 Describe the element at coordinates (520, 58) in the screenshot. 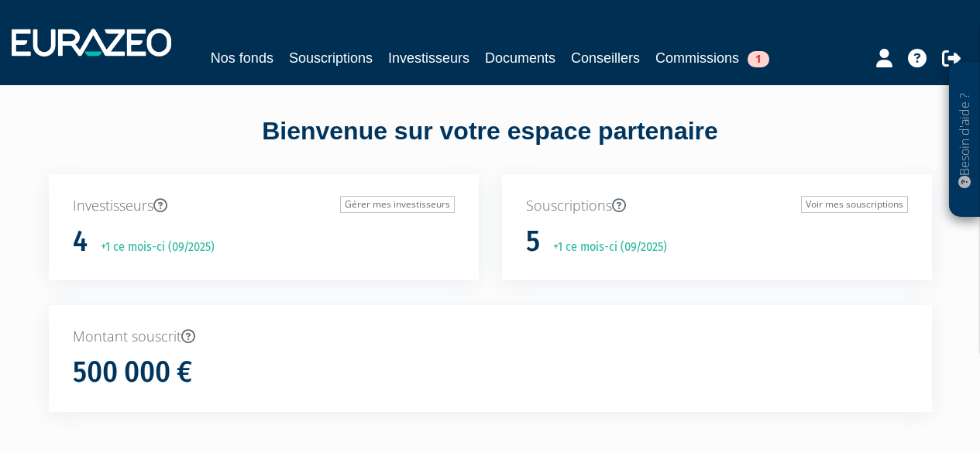

I see `a: Documents` at that location.